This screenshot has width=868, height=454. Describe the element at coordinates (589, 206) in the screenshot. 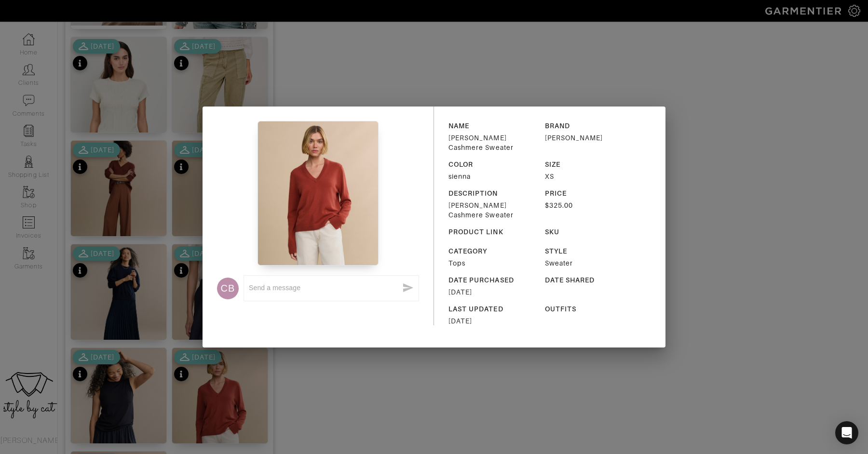

I see `div: $325.00` at that location.